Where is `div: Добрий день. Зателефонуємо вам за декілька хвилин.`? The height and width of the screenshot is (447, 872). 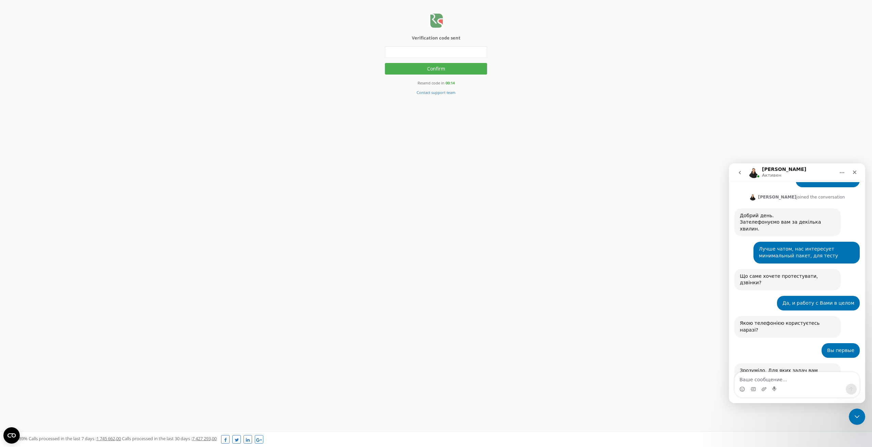 div: Добрий день. Зателефонуємо вам за декілька хвилин. is located at coordinates (59, 59).